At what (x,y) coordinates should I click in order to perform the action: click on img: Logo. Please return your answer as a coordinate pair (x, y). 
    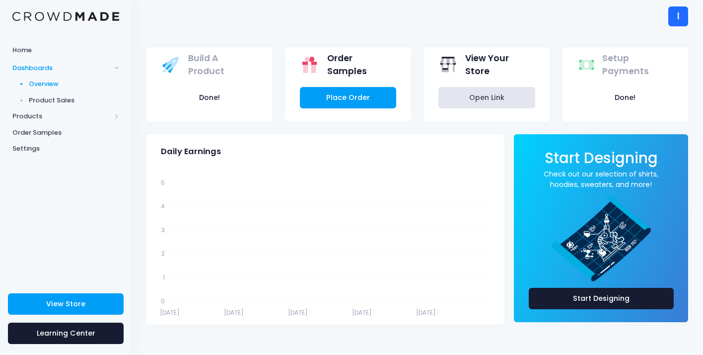
    Looking at the image, I should click on (66, 16).